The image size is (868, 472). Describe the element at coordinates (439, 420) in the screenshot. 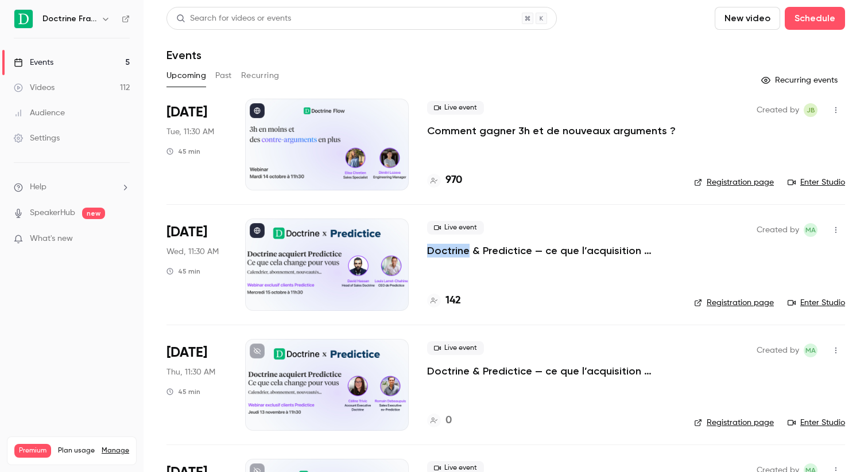

I see `a: 0` at that location.